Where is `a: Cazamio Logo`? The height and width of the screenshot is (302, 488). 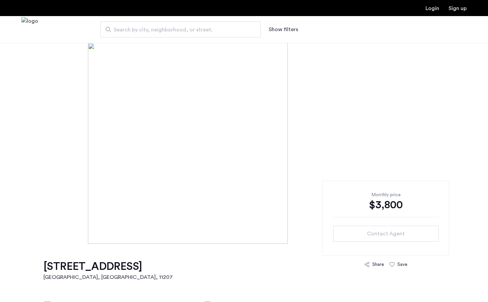 a: Cazamio Logo is located at coordinates (30, 29).